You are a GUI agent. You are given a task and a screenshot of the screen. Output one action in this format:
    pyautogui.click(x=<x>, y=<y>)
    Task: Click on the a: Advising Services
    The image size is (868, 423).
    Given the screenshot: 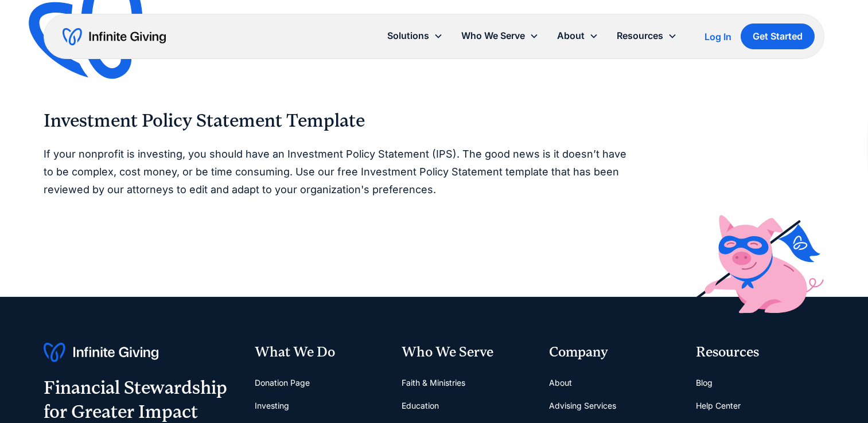 What is the action you would take?
    pyautogui.click(x=582, y=406)
    